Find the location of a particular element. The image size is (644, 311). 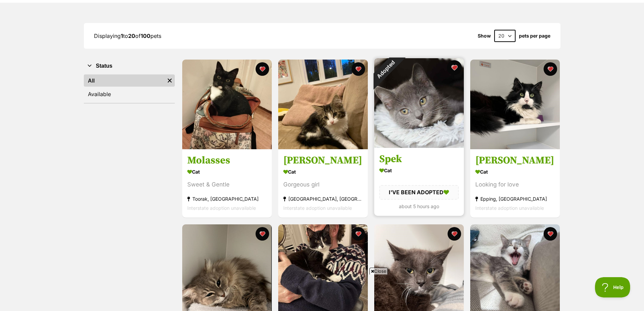

span: Displaying to of pets is located at coordinates (128, 36).